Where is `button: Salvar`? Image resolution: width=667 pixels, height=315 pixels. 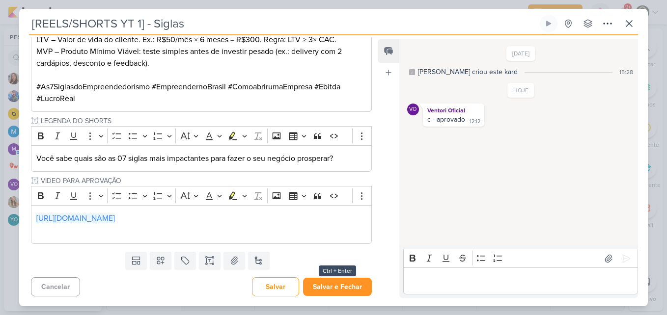
button: Salvar is located at coordinates (275, 287).